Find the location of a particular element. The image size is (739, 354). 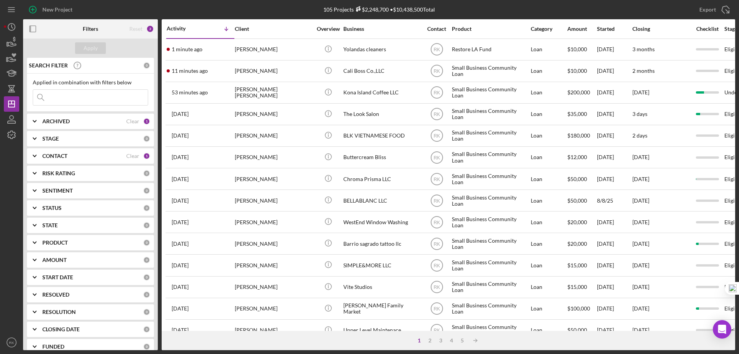

span: $35,000 is located at coordinates (577, 114).